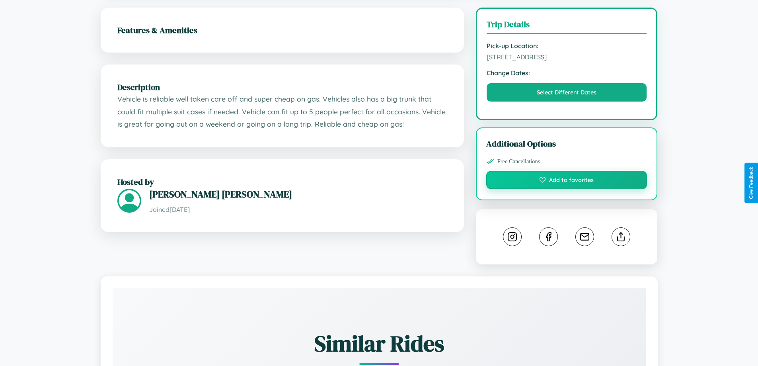 The height and width of the screenshot is (366, 758). Describe the element at coordinates (567, 26) in the screenshot. I see `h3: Trip Details` at that location.